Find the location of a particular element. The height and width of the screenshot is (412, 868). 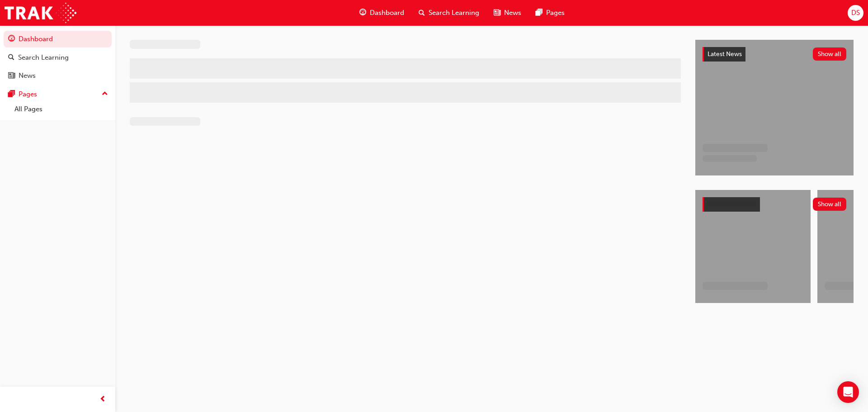

span: Search Learning is located at coordinates (454, 13).